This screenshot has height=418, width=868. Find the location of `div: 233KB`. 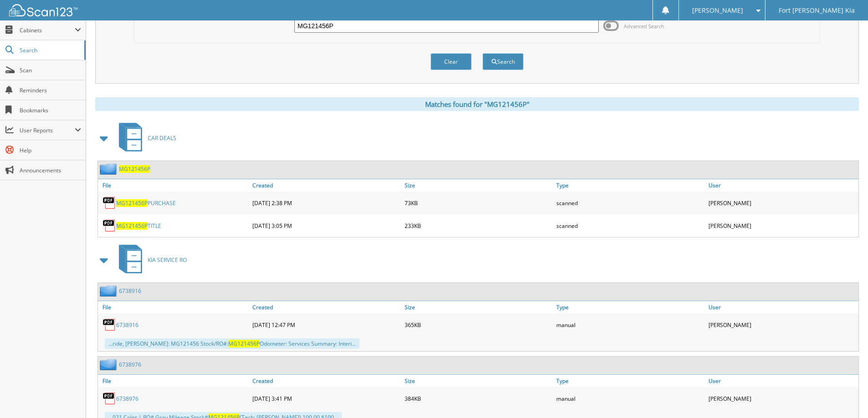

div: 233KB is located at coordinates (478, 226).